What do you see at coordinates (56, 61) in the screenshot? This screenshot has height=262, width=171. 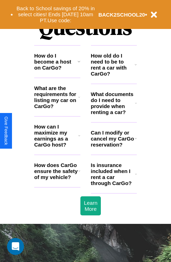 I see `h3: How do I become a host on CarGo?` at bounding box center [56, 61].